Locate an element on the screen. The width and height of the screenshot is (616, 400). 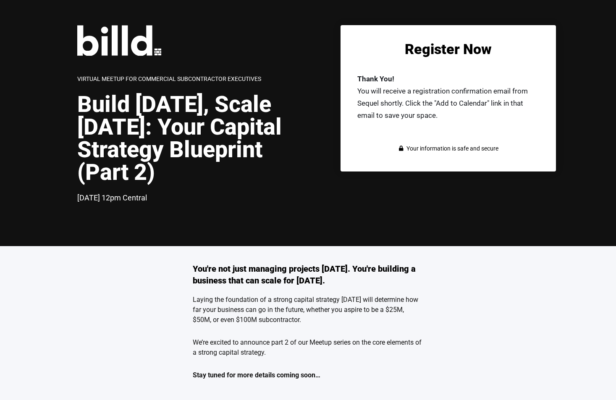
p: We’re excited to announce part 2 of our Meetup series on the core elements of a strong capital st... is located at coordinates (308, 348).